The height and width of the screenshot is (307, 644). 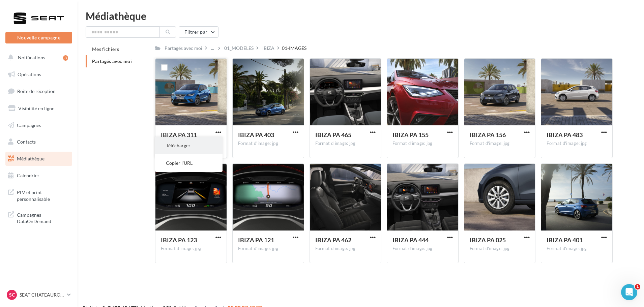 What do you see at coordinates (39, 195) in the screenshot?
I see `a: PLV et print personnalisable` at bounding box center [39, 195].